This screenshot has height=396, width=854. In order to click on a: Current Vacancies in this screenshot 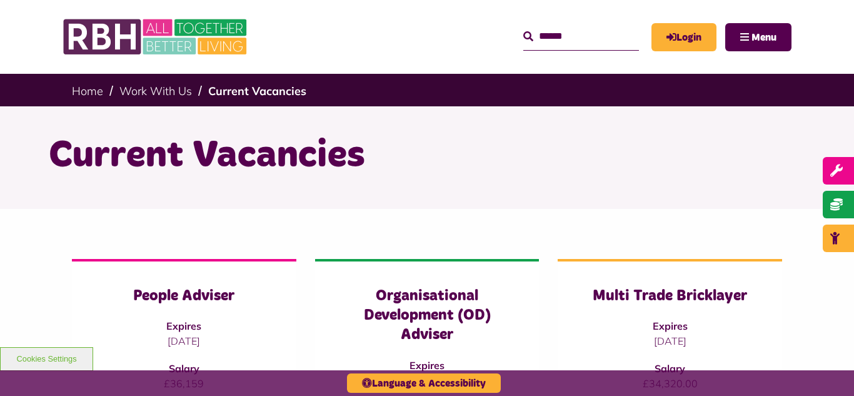, I will do `click(257, 91)`.